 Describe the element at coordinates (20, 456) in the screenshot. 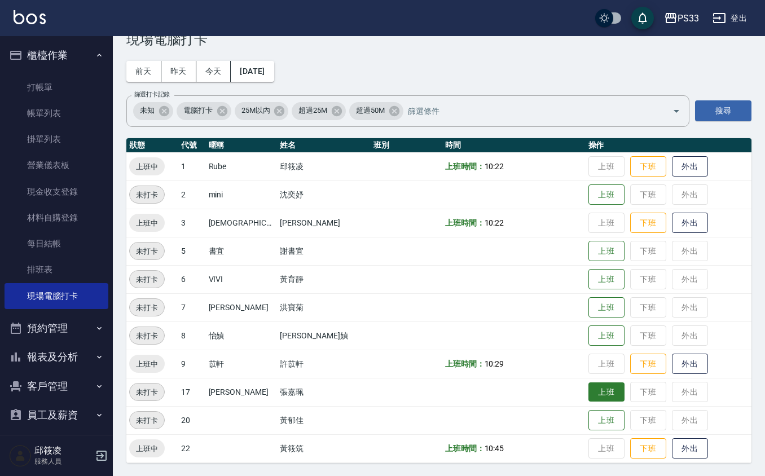

I see `img: Person` at that location.